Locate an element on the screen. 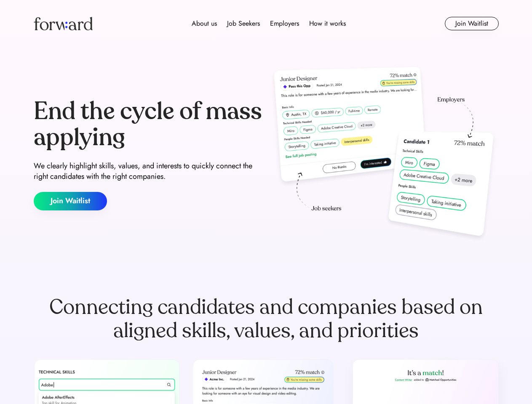 The width and height of the screenshot is (532, 404). div: How it works is located at coordinates (327, 23).